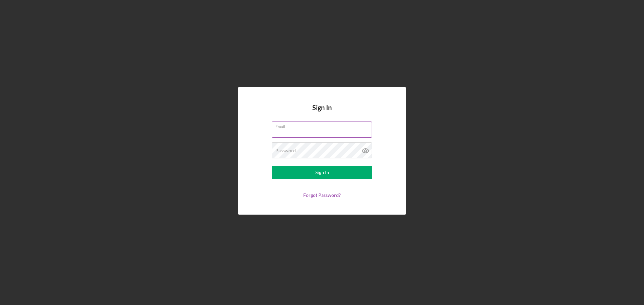 The width and height of the screenshot is (644, 305). I want to click on label: Password, so click(285, 151).